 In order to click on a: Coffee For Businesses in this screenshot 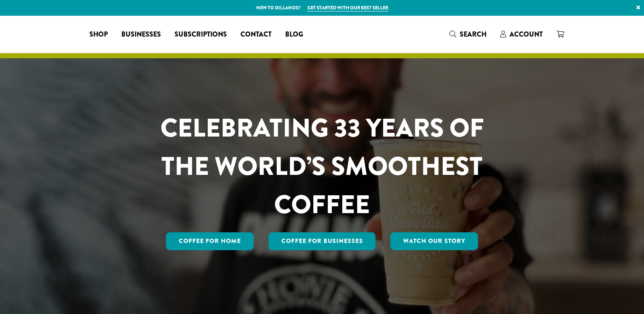, I will do `click(322, 241)`.